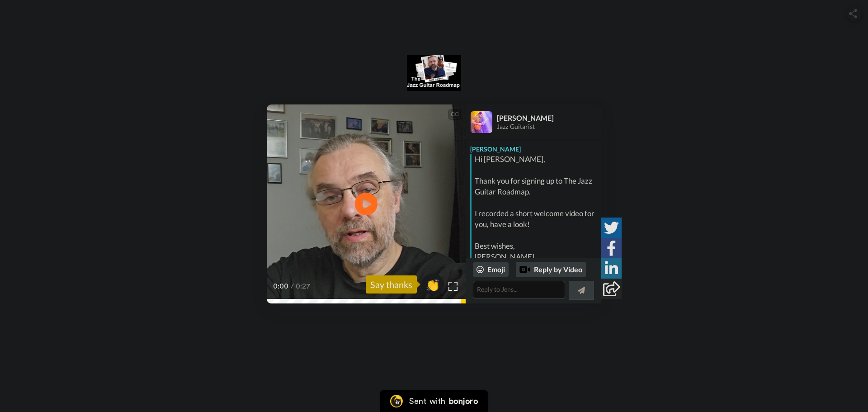 This screenshot has height=412, width=868. What do you see at coordinates (434, 73) in the screenshot?
I see `img: logo` at bounding box center [434, 73].